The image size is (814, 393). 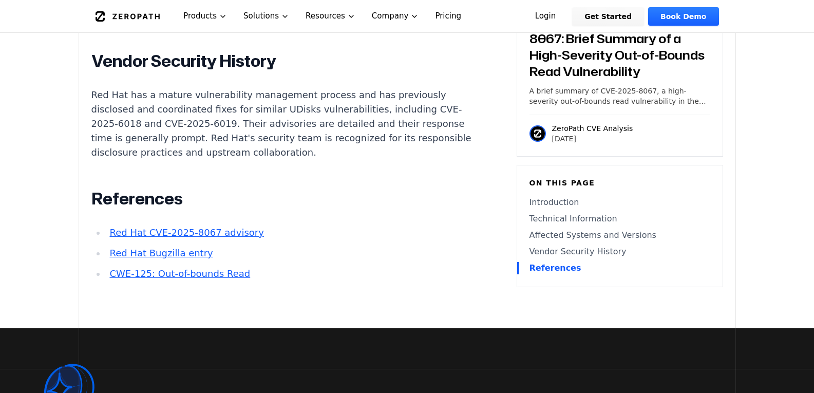 What do you see at coordinates (620, 219) in the screenshot?
I see `a: Technical Information` at bounding box center [620, 219].